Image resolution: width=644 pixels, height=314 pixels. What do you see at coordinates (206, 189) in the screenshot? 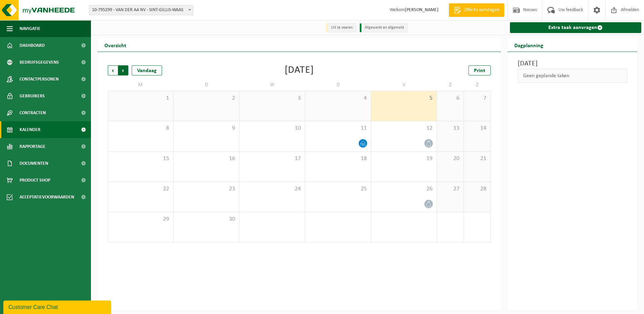
I see `span: 23` at bounding box center [206, 189].